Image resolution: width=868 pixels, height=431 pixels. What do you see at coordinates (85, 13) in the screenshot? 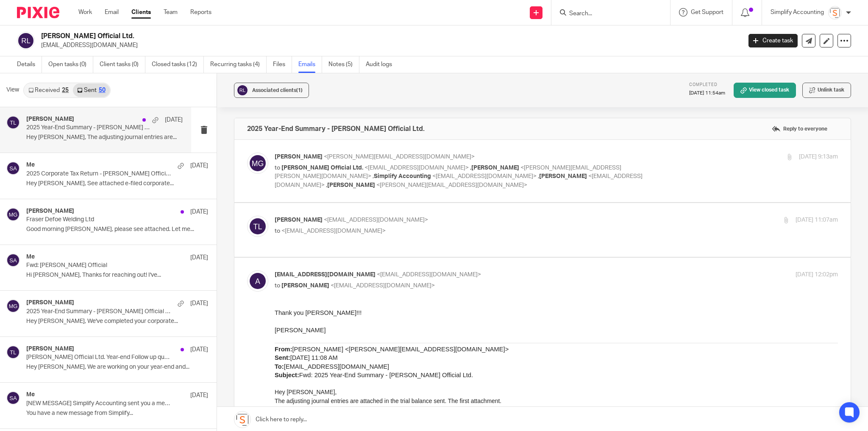
I see `a: Work` at bounding box center [85, 13].